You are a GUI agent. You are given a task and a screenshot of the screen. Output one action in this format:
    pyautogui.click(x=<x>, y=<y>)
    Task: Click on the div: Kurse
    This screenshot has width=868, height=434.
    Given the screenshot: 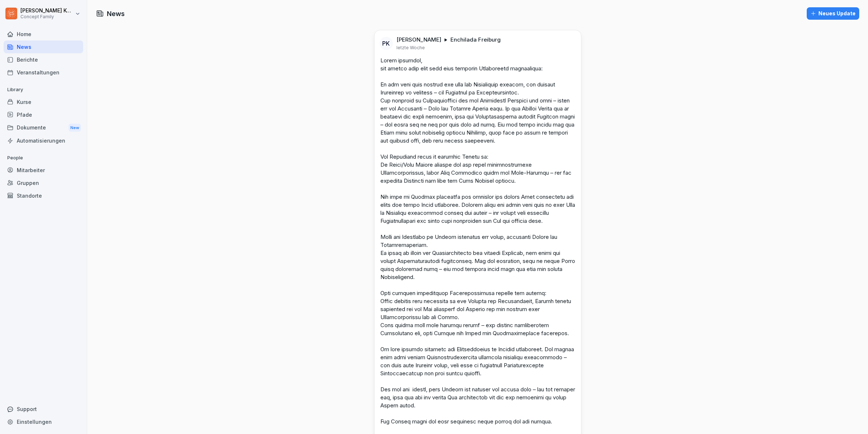 What is the action you would take?
    pyautogui.click(x=43, y=102)
    